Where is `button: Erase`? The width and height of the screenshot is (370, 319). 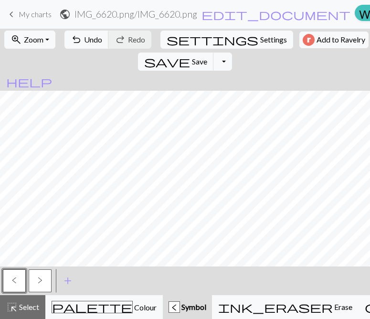
button: Erase is located at coordinates (285, 307).